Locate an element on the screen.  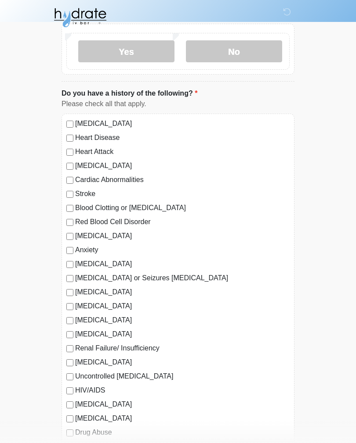
div: Please check all that apply. is located at coordinates (178, 104).